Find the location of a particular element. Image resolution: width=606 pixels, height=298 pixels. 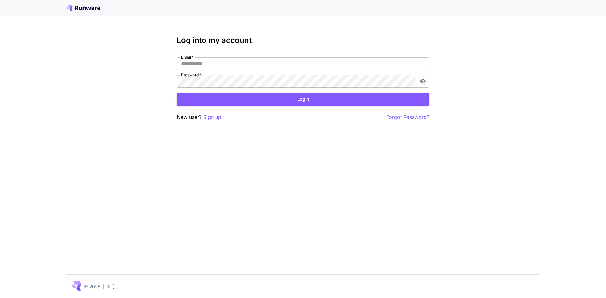

button: Sign up is located at coordinates (212, 117).